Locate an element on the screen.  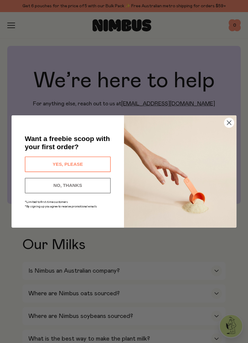
button: YES, PLEASE is located at coordinates (68, 164).